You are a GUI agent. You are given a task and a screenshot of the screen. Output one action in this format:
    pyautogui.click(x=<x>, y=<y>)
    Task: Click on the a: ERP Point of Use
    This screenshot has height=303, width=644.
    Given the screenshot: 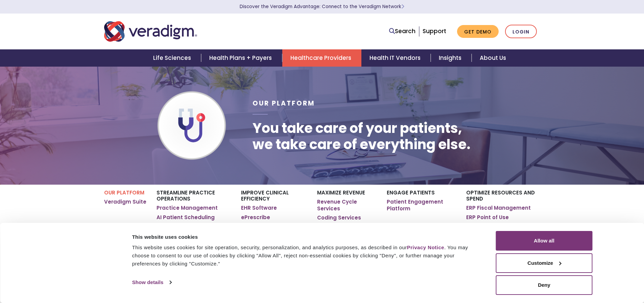 What is the action you would take?
    pyautogui.click(x=488, y=217)
    